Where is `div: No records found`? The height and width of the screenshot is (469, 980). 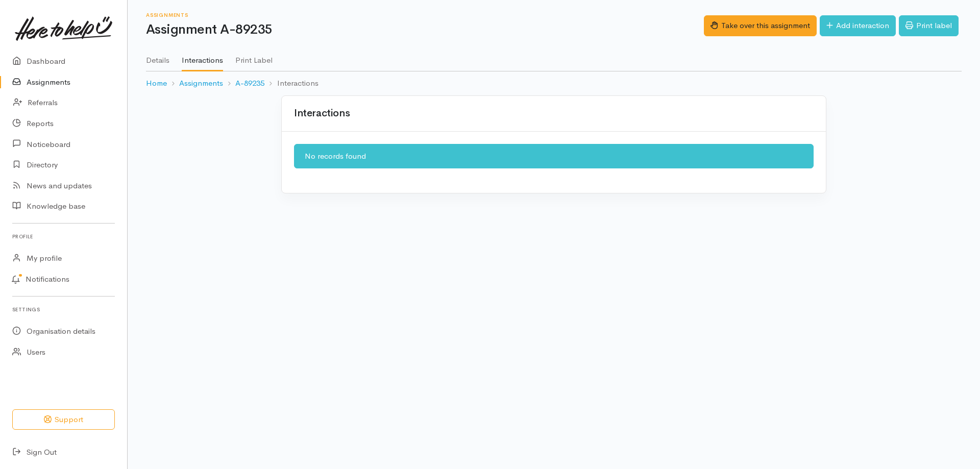
div: No records found is located at coordinates (554, 156).